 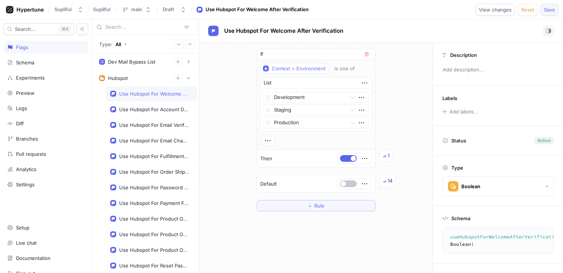 I want to click on div: Boolean, so click(x=471, y=187).